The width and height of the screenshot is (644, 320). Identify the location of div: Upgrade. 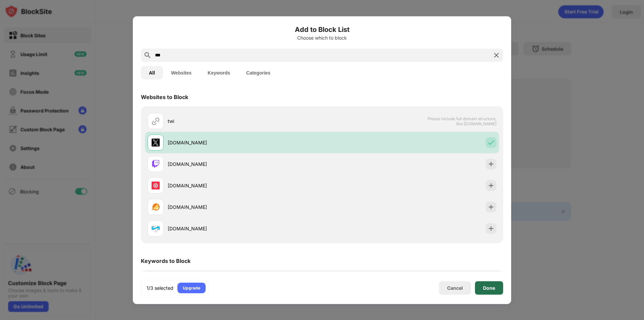
(192, 287).